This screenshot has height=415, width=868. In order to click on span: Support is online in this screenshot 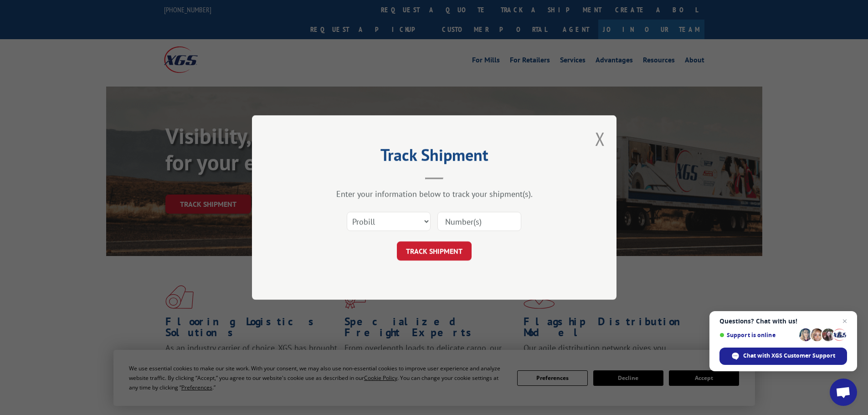, I will do `click(758, 335)`.